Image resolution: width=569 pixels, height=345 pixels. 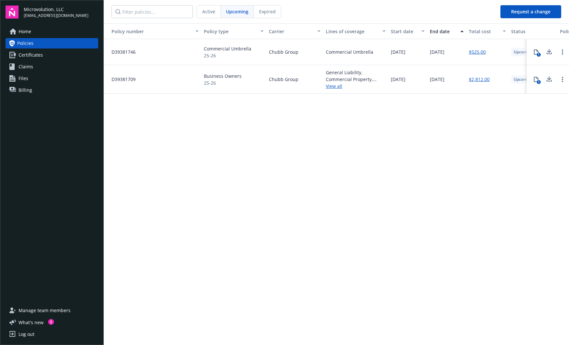 What do you see at coordinates (149, 31) in the screenshot?
I see `div: Policy number` at bounding box center [149, 31].